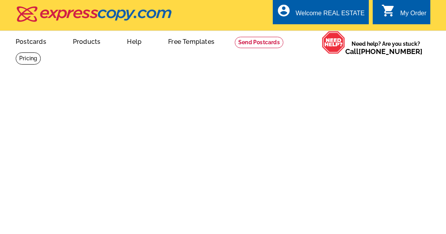 This screenshot has height=234, width=446. I want to click on img: help, so click(334, 42).